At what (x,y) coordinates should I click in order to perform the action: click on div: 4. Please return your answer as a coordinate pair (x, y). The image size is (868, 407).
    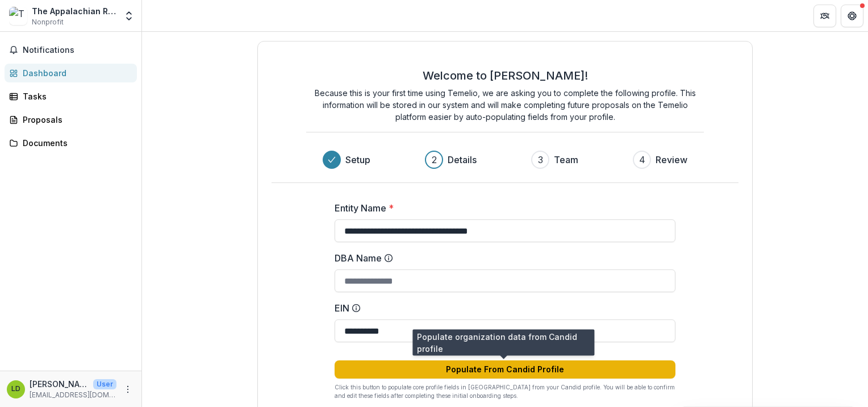
    Looking at the image, I should click on (642, 160).